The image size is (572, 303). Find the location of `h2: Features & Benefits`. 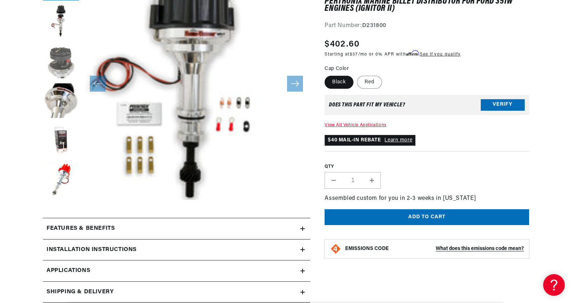

h2: Features & Benefits is located at coordinates (80, 229).